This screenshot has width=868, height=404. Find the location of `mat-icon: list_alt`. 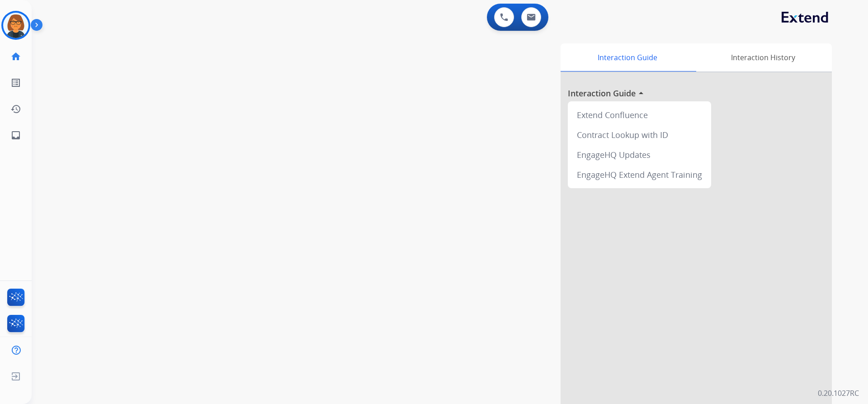

mat-icon: list_alt is located at coordinates (16, 83).